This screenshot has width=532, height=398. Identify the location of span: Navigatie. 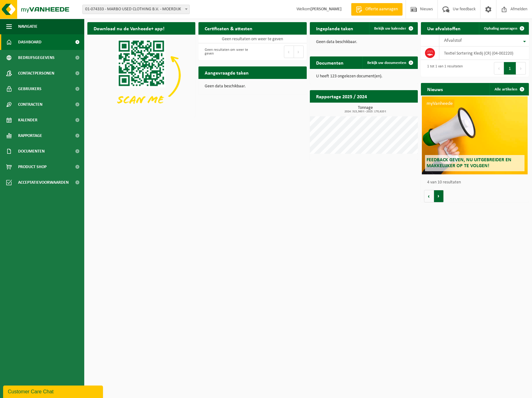
(28, 27).